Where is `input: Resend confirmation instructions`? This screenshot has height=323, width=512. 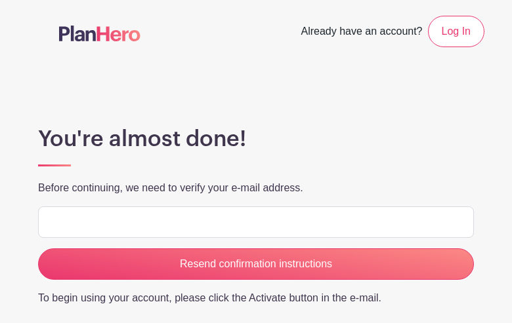 input: Resend confirmation instructions is located at coordinates (256, 264).